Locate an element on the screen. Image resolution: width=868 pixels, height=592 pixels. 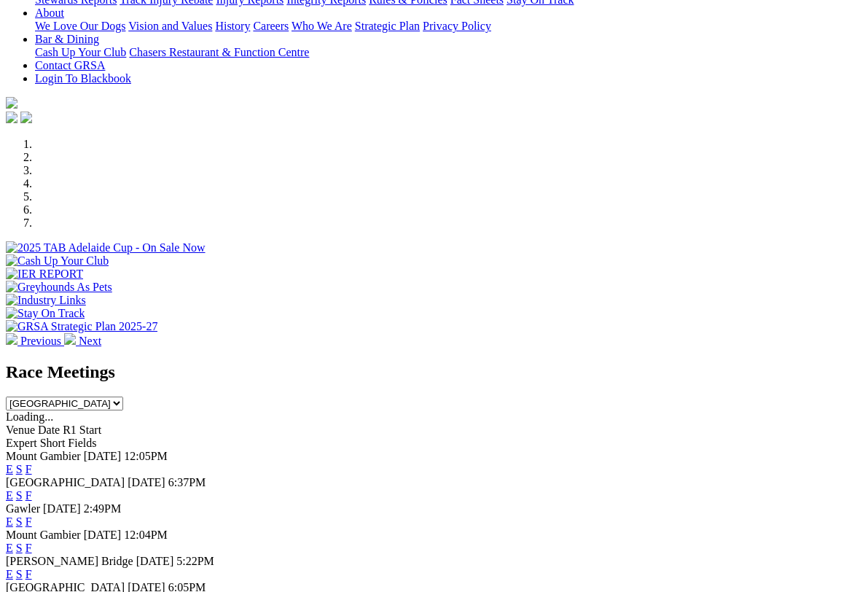
span: Previous is located at coordinates (40, 340).